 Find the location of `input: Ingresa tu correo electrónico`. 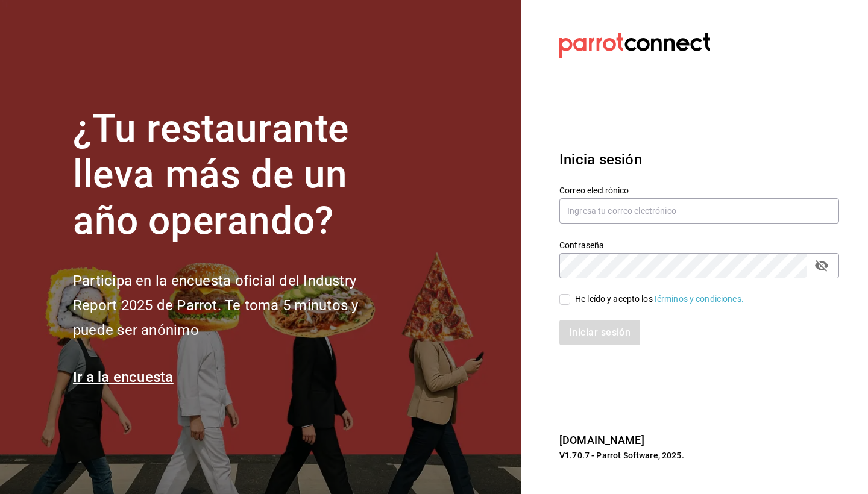

input: Ingresa tu correo electrónico is located at coordinates (699, 211).